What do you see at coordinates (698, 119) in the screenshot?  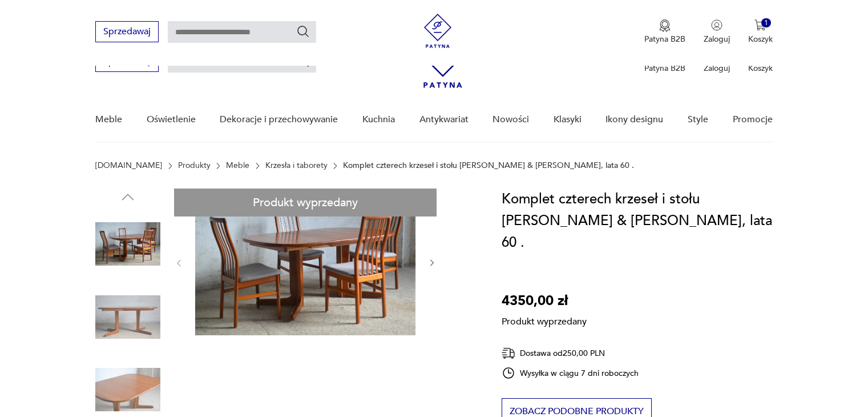 I see `a: Style` at bounding box center [698, 119].